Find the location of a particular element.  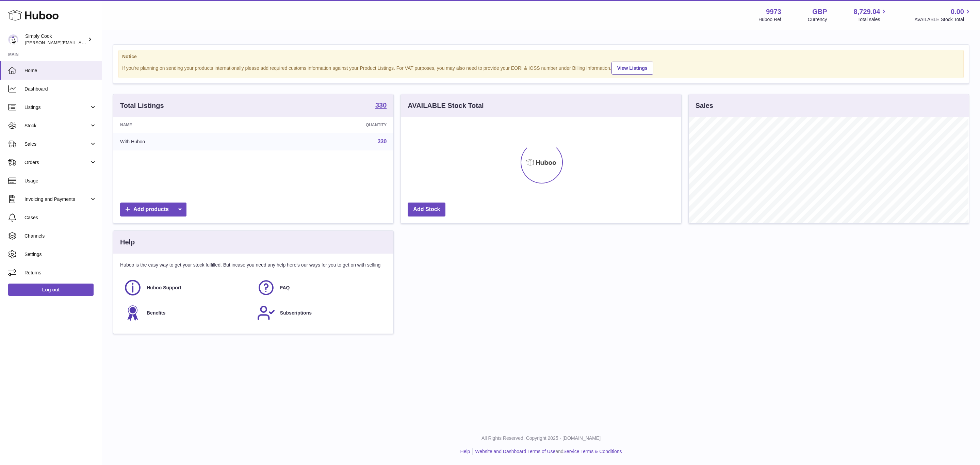

p: Huboo is the easy way to get your stock fulfilled. But incase you need any help here's our ways f... is located at coordinates (253, 265).